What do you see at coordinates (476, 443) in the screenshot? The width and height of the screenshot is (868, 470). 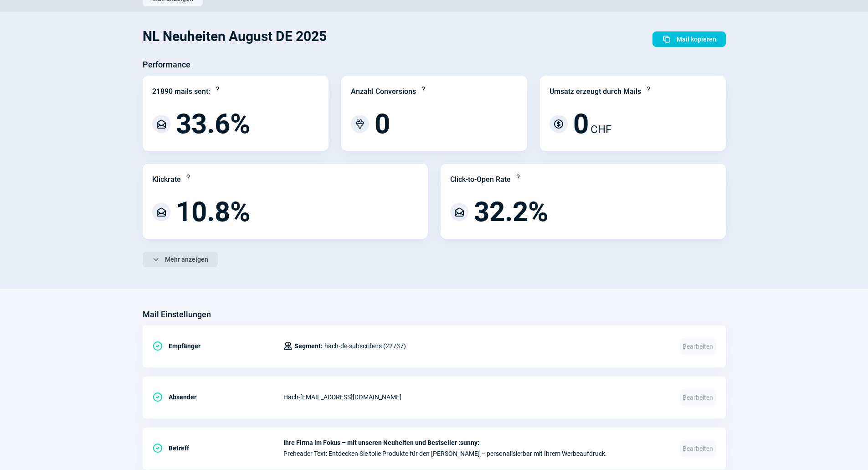 I see `span: Ihre Firma im Fokus – mit unseren Neuheiten und Bestseller :sunny:` at bounding box center [476, 443].